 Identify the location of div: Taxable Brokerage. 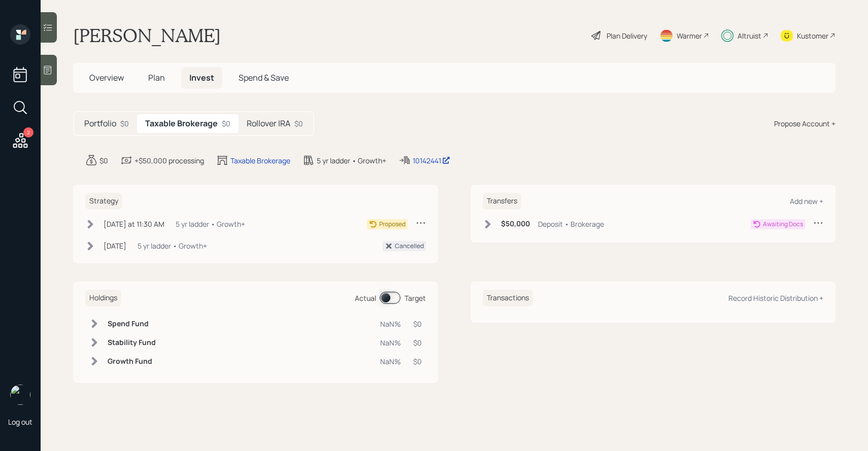
(261, 160).